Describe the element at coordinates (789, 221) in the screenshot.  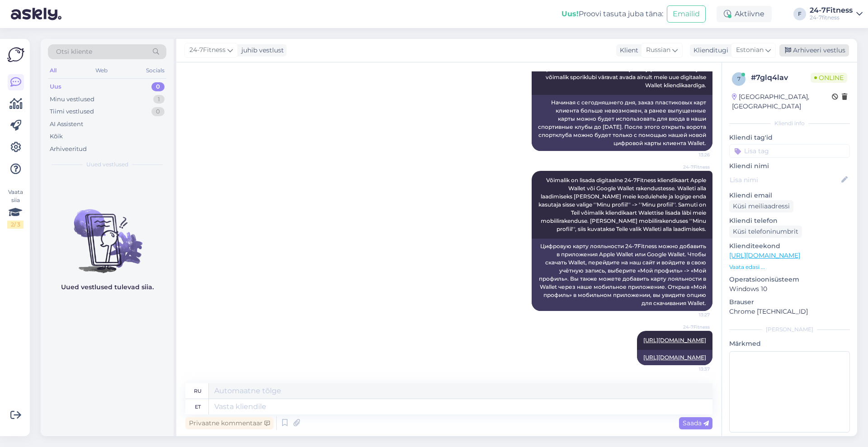
I see `p: Kliendi telefon` at that location.